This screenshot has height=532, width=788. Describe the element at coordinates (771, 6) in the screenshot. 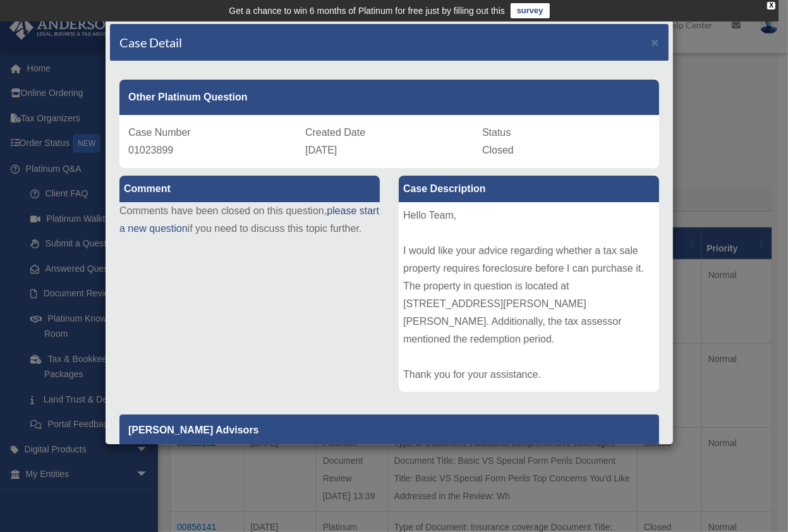

I see `div: close` at that location.